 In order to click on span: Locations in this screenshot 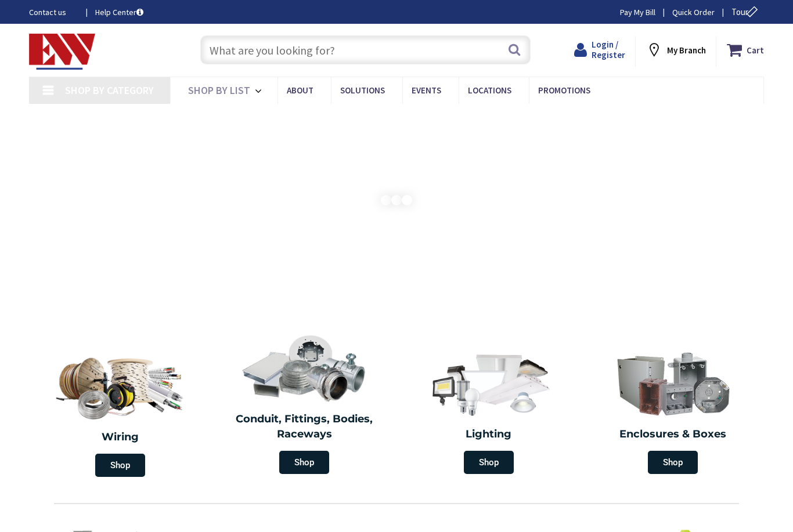, I will do `click(489, 90)`.